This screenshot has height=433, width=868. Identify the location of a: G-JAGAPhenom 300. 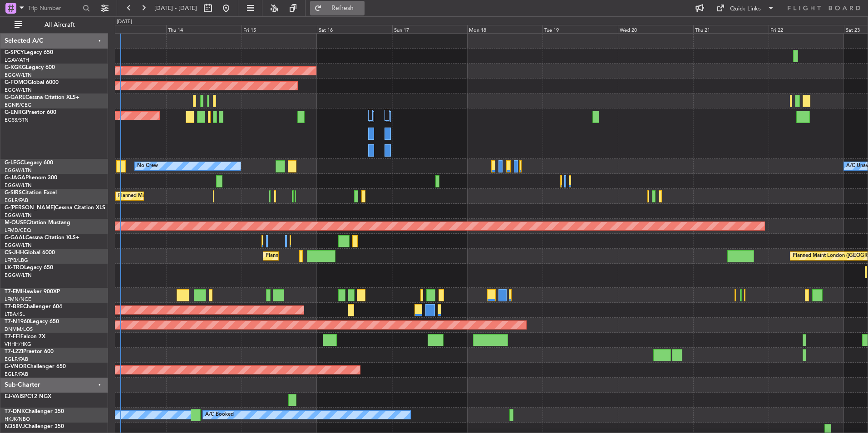
(31, 178).